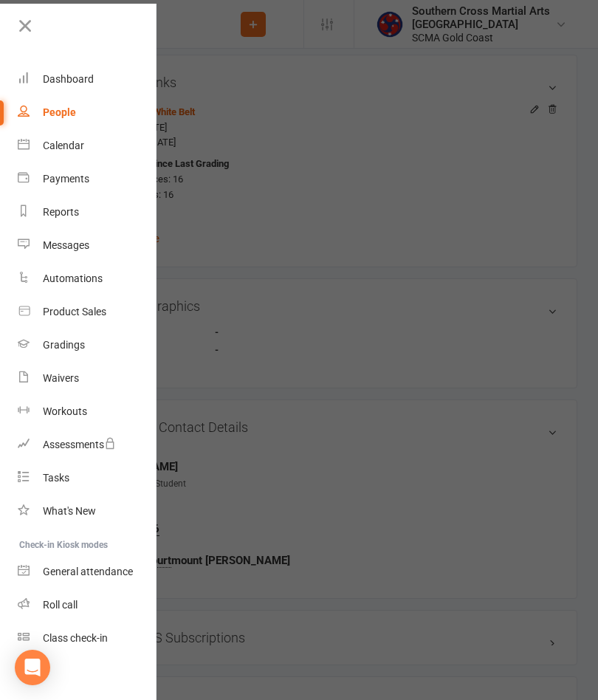  Describe the element at coordinates (59, 605) in the screenshot. I see `div: Roll call` at that location.